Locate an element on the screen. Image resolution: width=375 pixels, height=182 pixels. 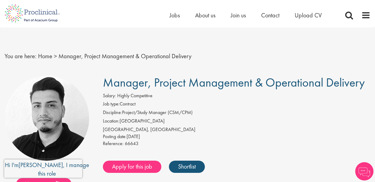
img: Chatbot is located at coordinates (365, 171).